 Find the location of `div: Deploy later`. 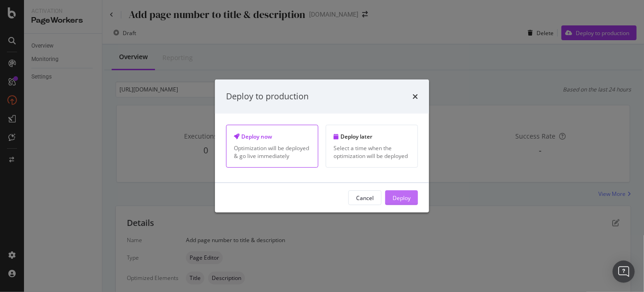

div: Deploy later is located at coordinates (372, 136).